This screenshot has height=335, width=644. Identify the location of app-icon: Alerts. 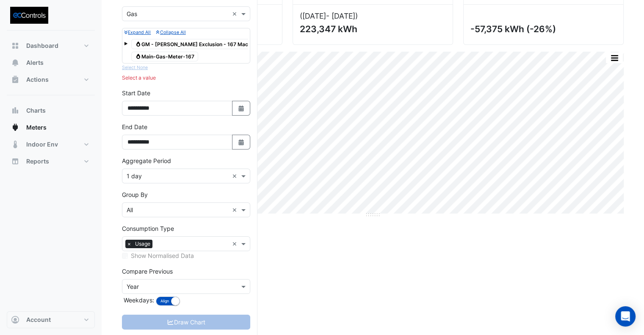
(15, 63).